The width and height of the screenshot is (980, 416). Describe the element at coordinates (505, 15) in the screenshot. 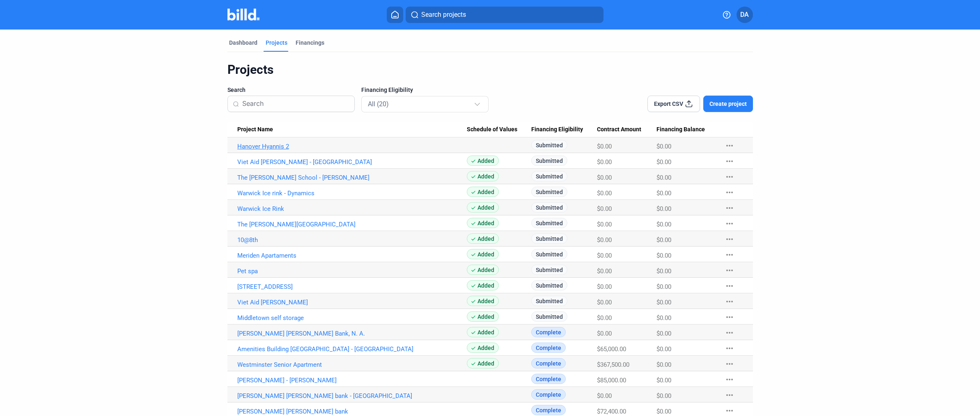

I see `button: Search projects` at that location.